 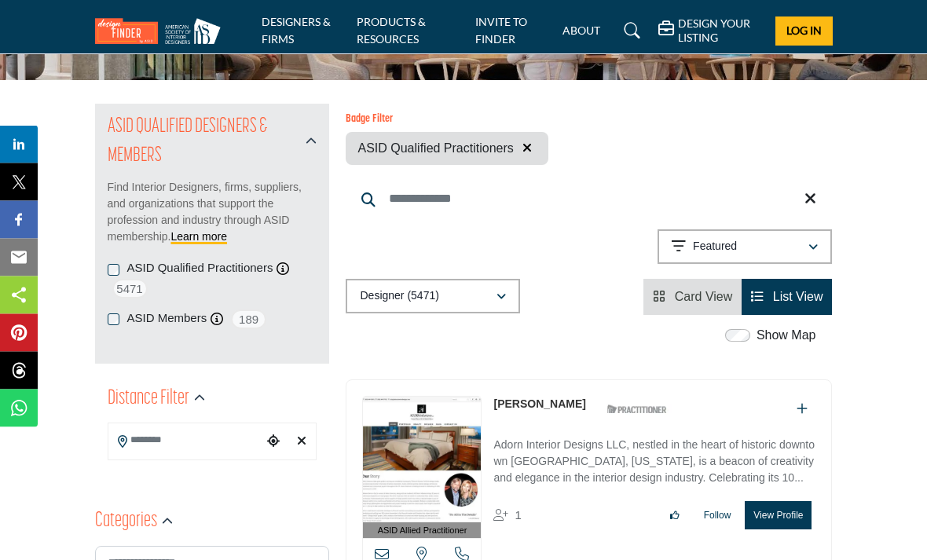 I want to click on img: ASID Qualified Practitioners Badge Icon, so click(x=637, y=410).